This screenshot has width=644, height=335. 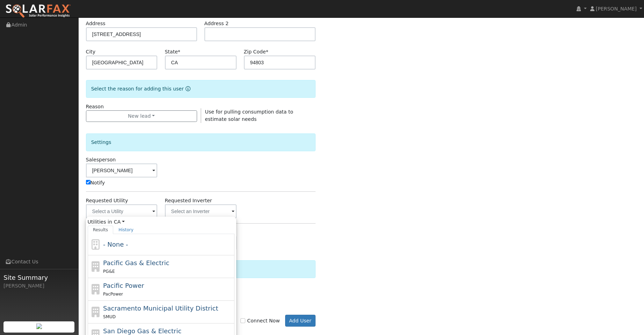 What do you see at coordinates (172, 51) in the screenshot?
I see `label: State` at bounding box center [172, 51].